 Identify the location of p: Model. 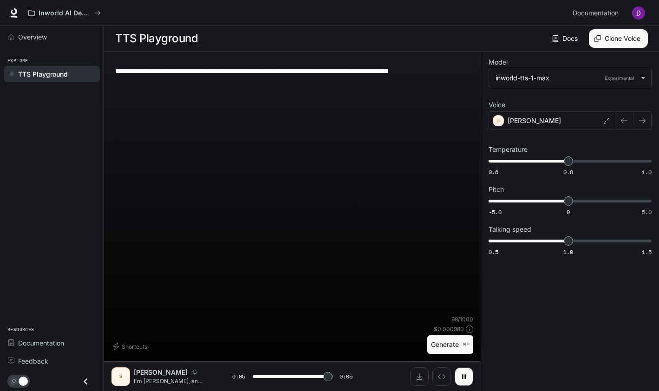
(498, 62).